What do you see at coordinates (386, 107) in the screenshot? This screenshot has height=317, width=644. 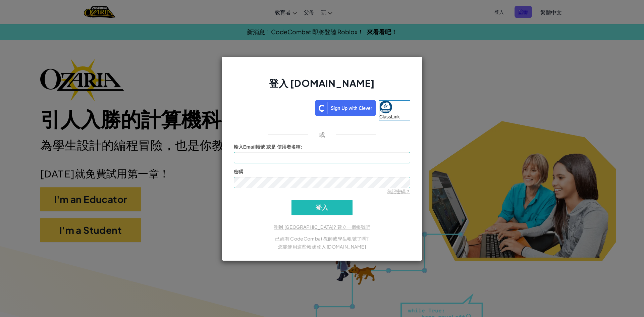 I see `img: classlink-logo-small.png` at bounding box center [386, 107].